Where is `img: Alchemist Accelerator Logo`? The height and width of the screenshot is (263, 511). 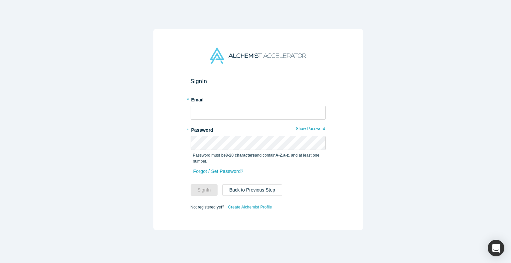 img: Alchemist Accelerator Logo is located at coordinates (258, 56).